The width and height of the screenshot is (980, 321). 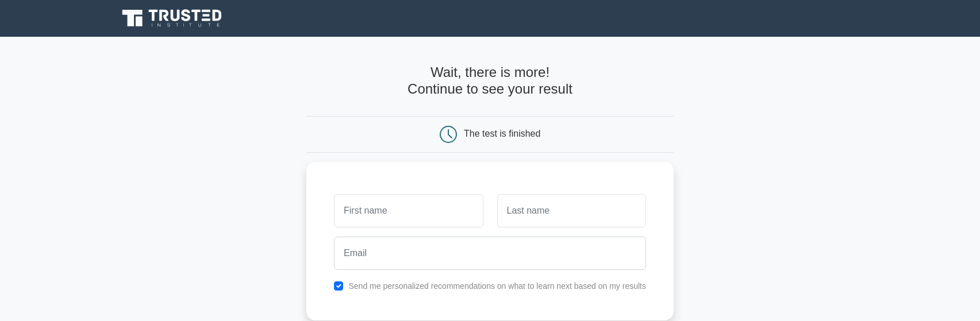 I want to click on div: The test is finished, so click(x=501, y=133).